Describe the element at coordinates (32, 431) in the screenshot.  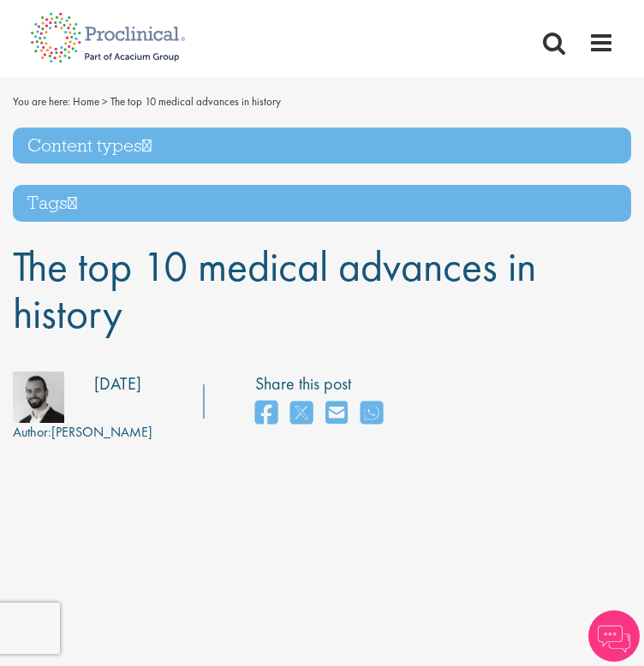
I see `span: Author:` at that location.